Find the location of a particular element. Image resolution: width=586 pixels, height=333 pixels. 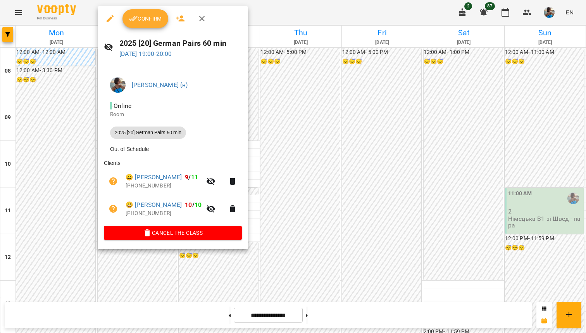

span: Confirm is located at coordinates (145, 19).